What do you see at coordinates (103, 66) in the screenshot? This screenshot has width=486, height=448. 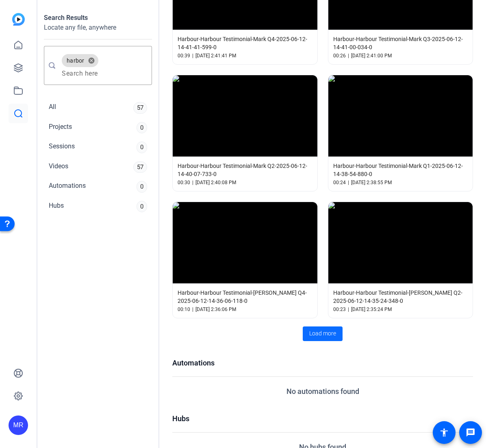 I see `mat-chip-grid: Enter search query` at bounding box center [103, 66].